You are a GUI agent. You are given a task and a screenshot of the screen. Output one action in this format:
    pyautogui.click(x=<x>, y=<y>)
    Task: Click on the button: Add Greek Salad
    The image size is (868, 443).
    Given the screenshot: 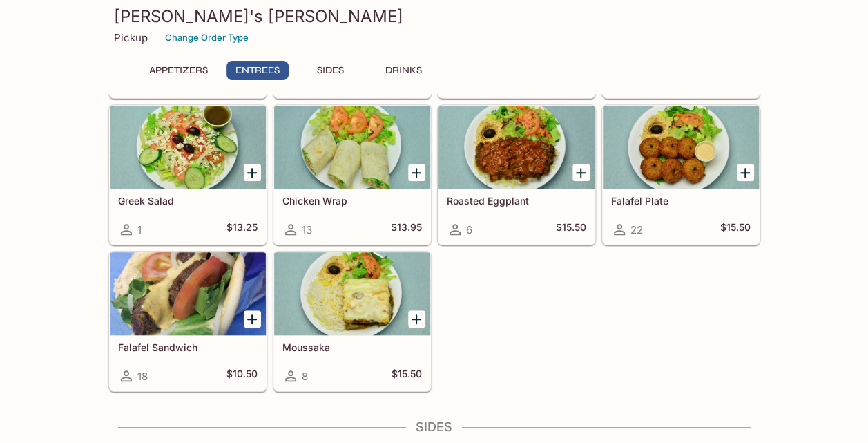 What is the action you would take?
    pyautogui.click(x=252, y=172)
    